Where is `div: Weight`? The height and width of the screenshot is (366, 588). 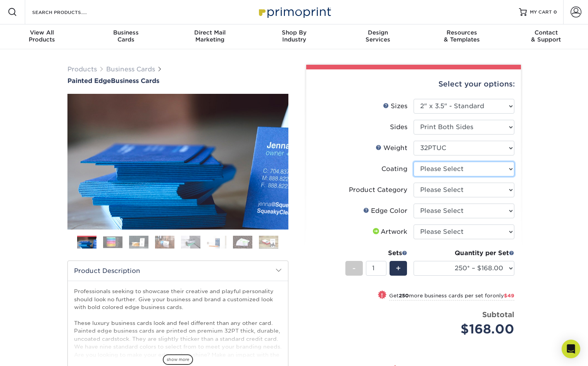
div: Weight is located at coordinates (391, 148).